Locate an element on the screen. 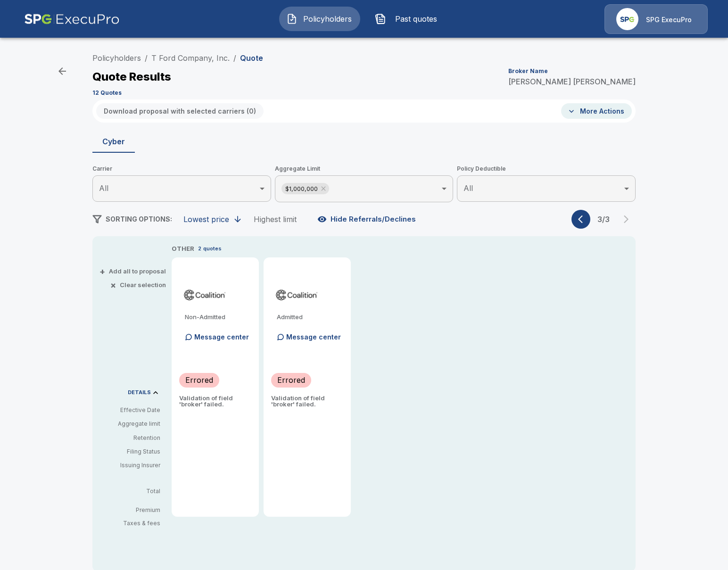 The image size is (728, 570). button: Policyholders IconPolicyholders is located at coordinates (320, 19).